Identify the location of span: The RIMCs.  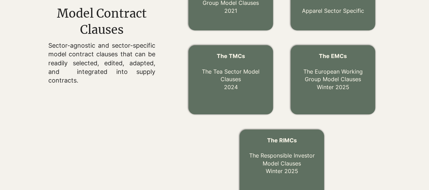
(282, 140).